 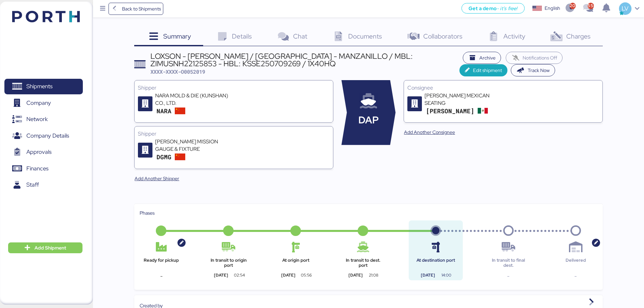 What do you see at coordinates (553, 8) in the screenshot?
I see `div: English` at bounding box center [553, 8].